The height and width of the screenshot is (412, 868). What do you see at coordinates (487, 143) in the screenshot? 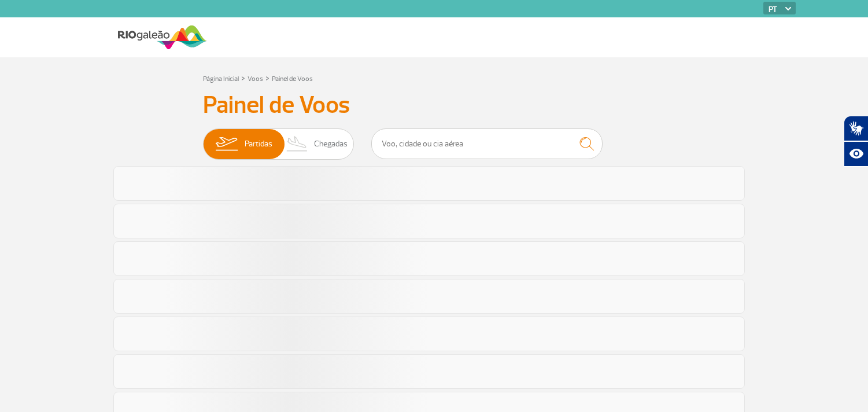
I see `input: Voo, cidade ou cia aérea` at bounding box center [487, 143].